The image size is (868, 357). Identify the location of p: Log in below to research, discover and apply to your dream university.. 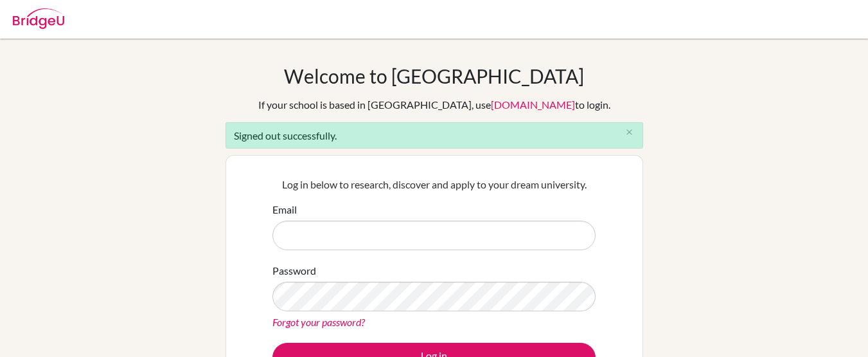
(434, 185).